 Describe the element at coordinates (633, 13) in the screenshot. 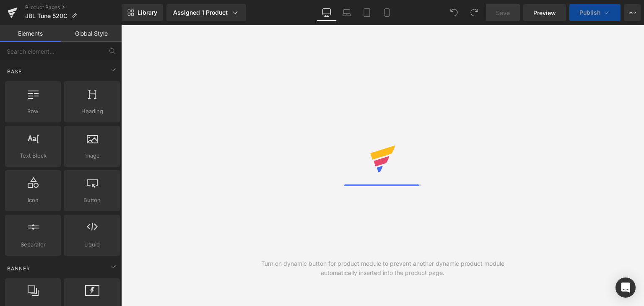

I see `button: More` at that location.